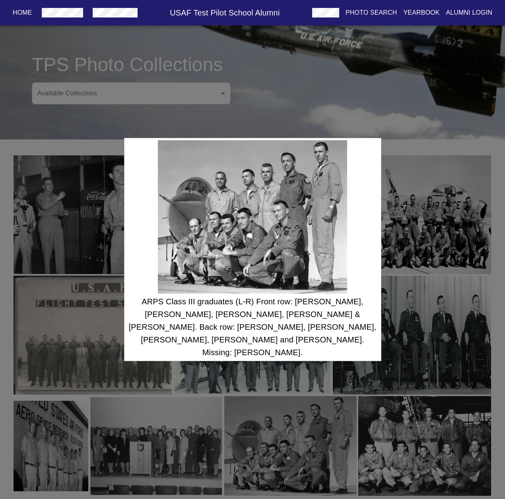  I want to click on a: Alumni Login, so click(469, 13).